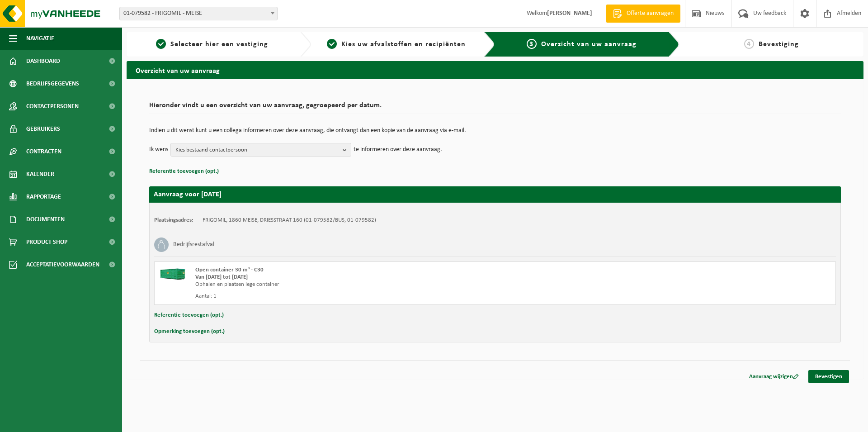 Image resolution: width=868 pixels, height=432 pixels. I want to click on a: 1Selecteer hier een vestiging, so click(212, 44).